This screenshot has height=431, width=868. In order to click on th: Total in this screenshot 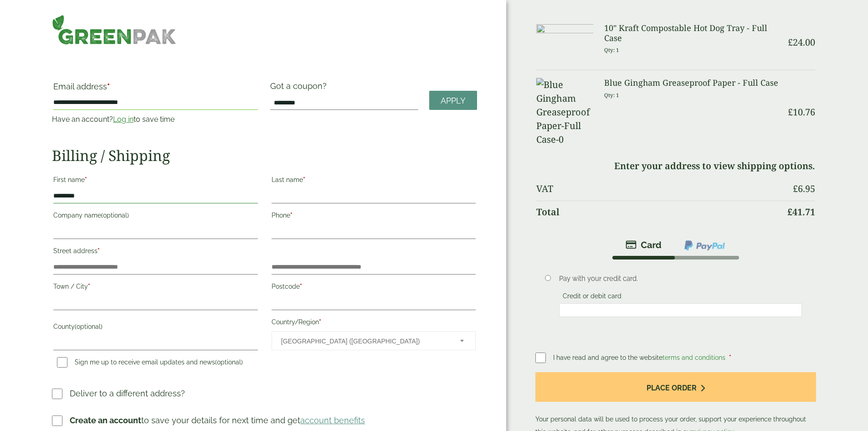, I will do `click(659, 212)`.